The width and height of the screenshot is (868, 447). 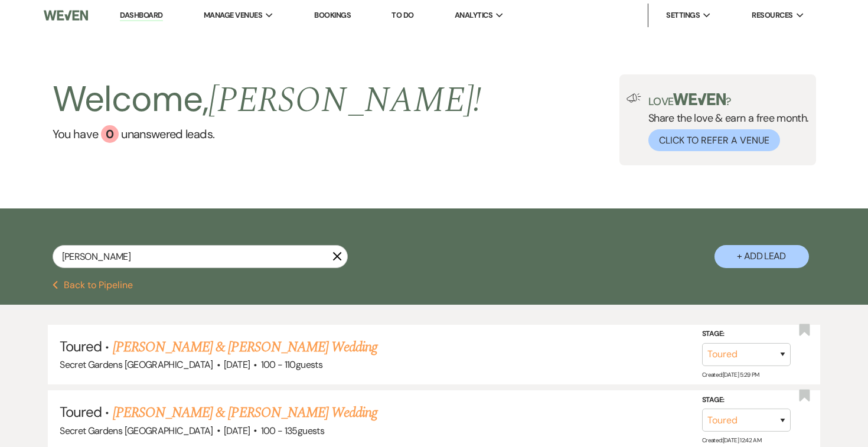 I want to click on div: Share the love & earn a free month., so click(x=725, y=122).